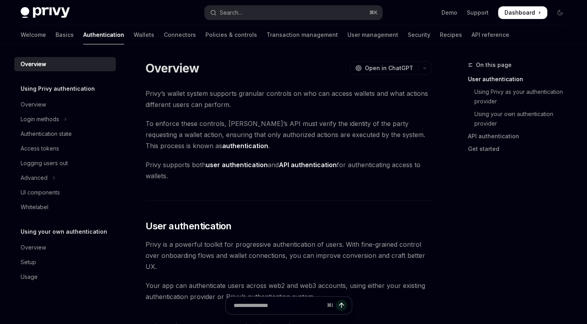 Image resolution: width=587 pixels, height=324 pixels. Describe the element at coordinates (65, 163) in the screenshot. I see `a: Logging users out` at that location.